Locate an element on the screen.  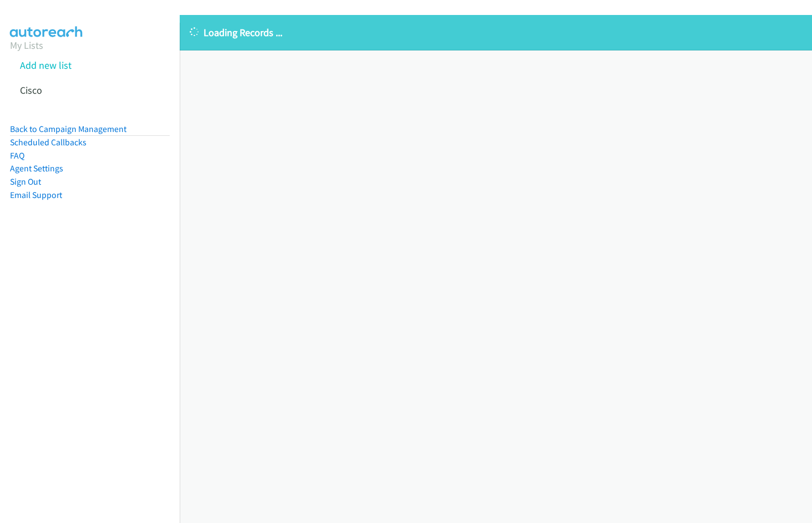
a: Add new list is located at coordinates (46, 65).